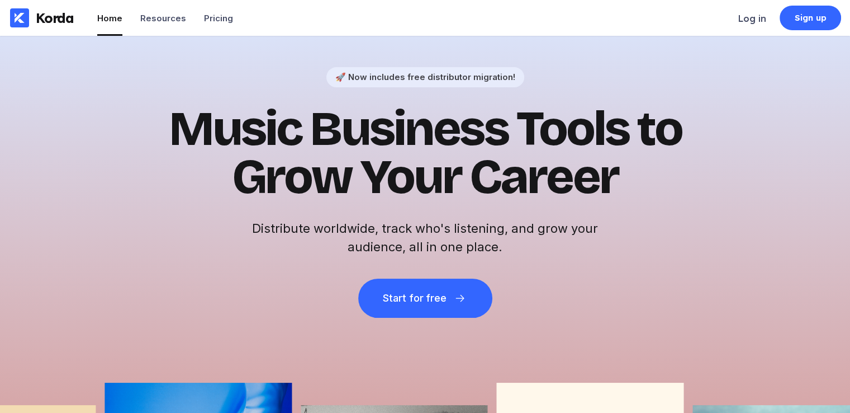 The height and width of the screenshot is (413, 850). What do you see at coordinates (219, 18) in the screenshot?
I see `div: Pricing` at bounding box center [219, 18].